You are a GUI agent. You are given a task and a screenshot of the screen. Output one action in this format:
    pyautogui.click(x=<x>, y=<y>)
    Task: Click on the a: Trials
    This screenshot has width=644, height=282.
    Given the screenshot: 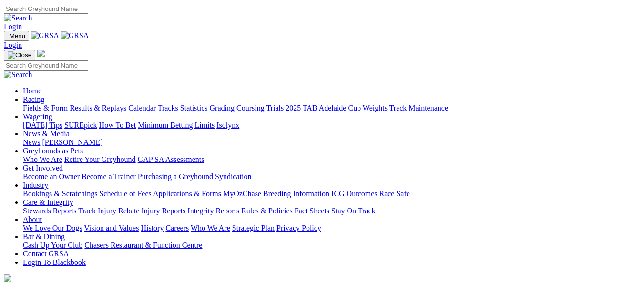 What is the action you would take?
    pyautogui.click(x=275, y=108)
    